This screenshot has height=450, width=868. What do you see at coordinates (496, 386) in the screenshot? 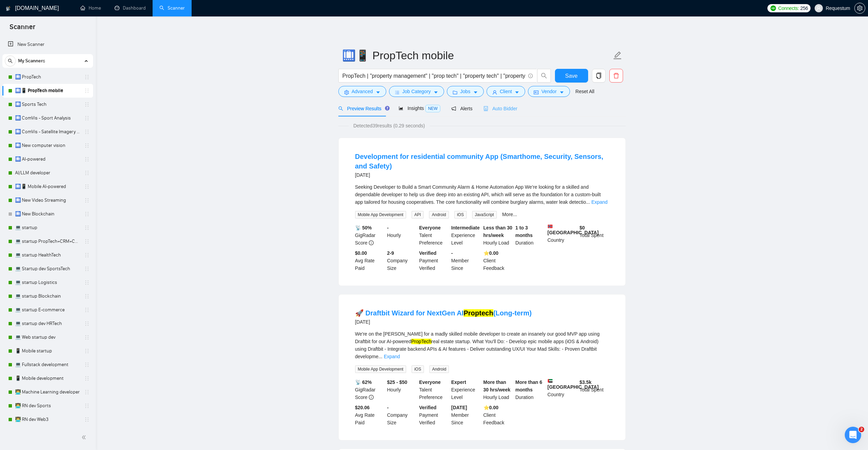
I see `b: More than 30 hrs/week` at bounding box center [496, 386].